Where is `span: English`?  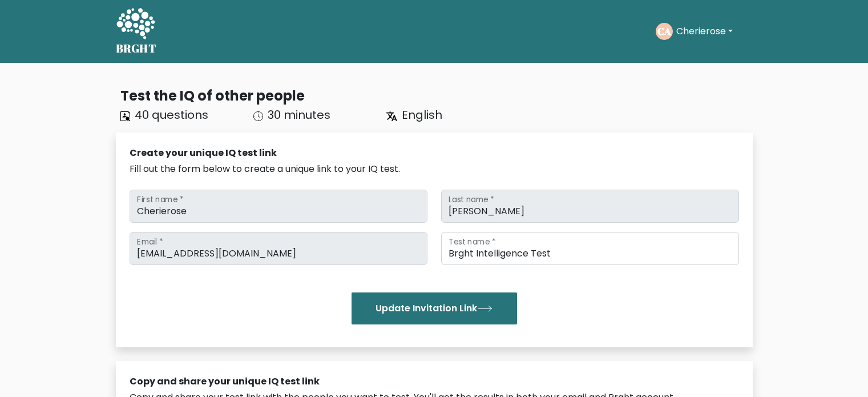 span: English is located at coordinates (422, 115).